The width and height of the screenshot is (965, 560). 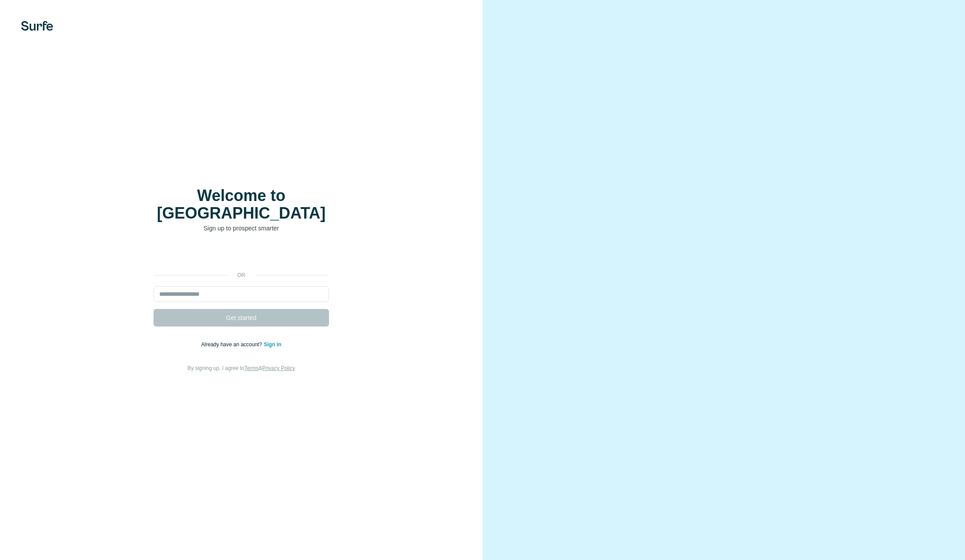 I want to click on a: Sign in, so click(x=273, y=345).